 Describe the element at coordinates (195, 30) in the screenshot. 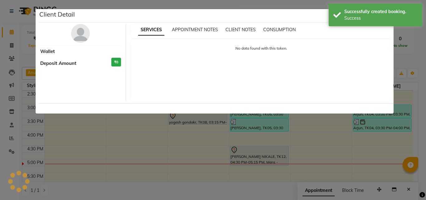

I see `span: APPOINTMENT NOTES` at that location.